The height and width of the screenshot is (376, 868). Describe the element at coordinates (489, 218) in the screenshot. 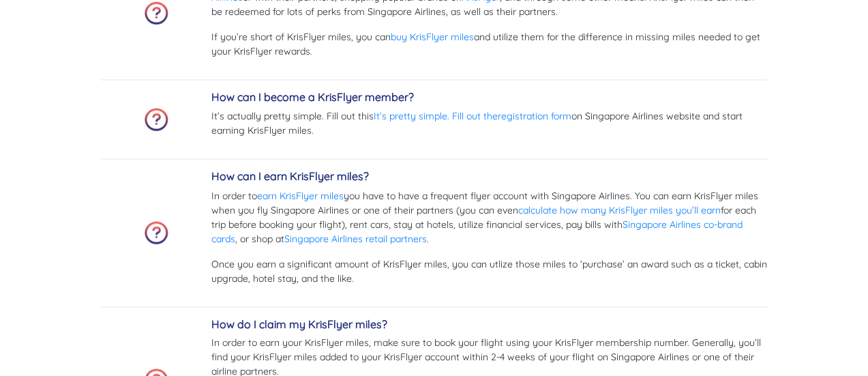

I see `p: In order to you have to have a frequent flyer account with Singapore Airlines. You can earn KrisF...` at that location.